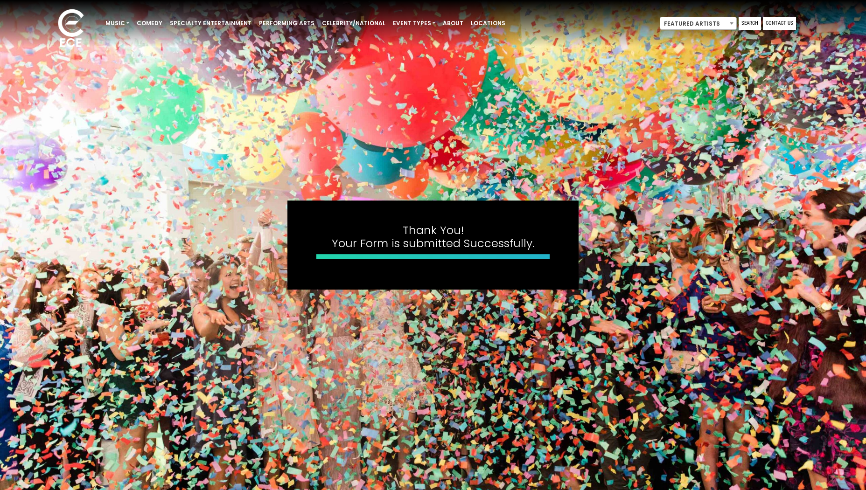  I want to click on a: Search, so click(750, 23).